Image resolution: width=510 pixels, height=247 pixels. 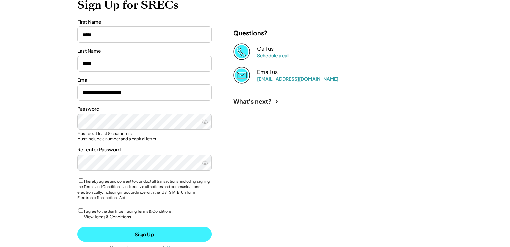 I want to click on label: I agree to the Sun Tribe Trading Terms & Conditions., so click(x=128, y=211).